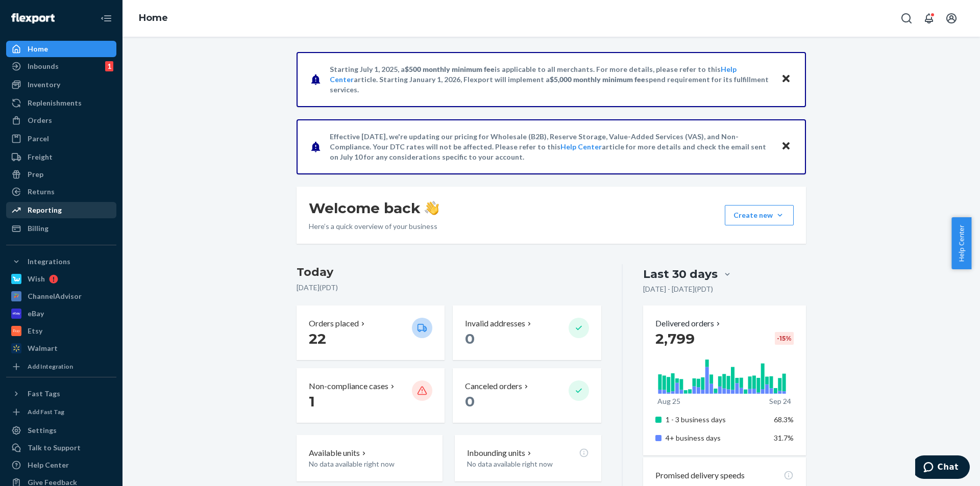 The height and width of the screenshot is (486, 980). What do you see at coordinates (716, 438) in the screenshot?
I see `p: 4+ business days` at bounding box center [716, 438].